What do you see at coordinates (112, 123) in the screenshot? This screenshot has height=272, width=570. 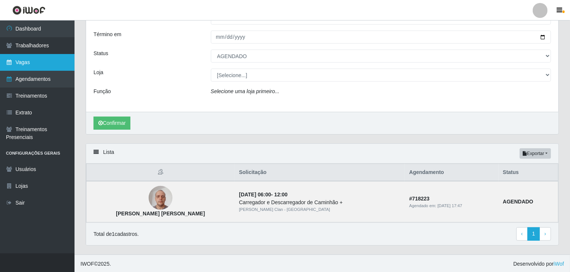 I see `button: Confirmar` at bounding box center [112, 123].